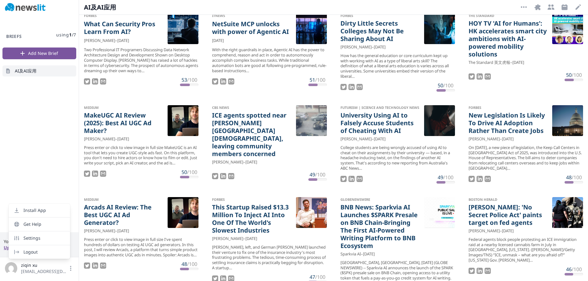 The width and height of the screenshot is (588, 281). What do you see at coordinates (14, 36) in the screenshot?
I see `h3: Briefs` at bounding box center [14, 36].